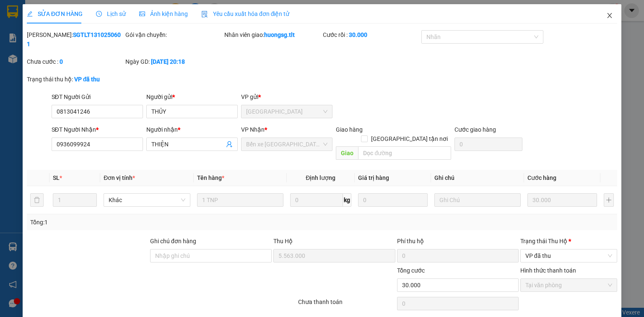 This screenshot has width=644, height=317. I want to click on div: VP gửi, so click(286, 97).